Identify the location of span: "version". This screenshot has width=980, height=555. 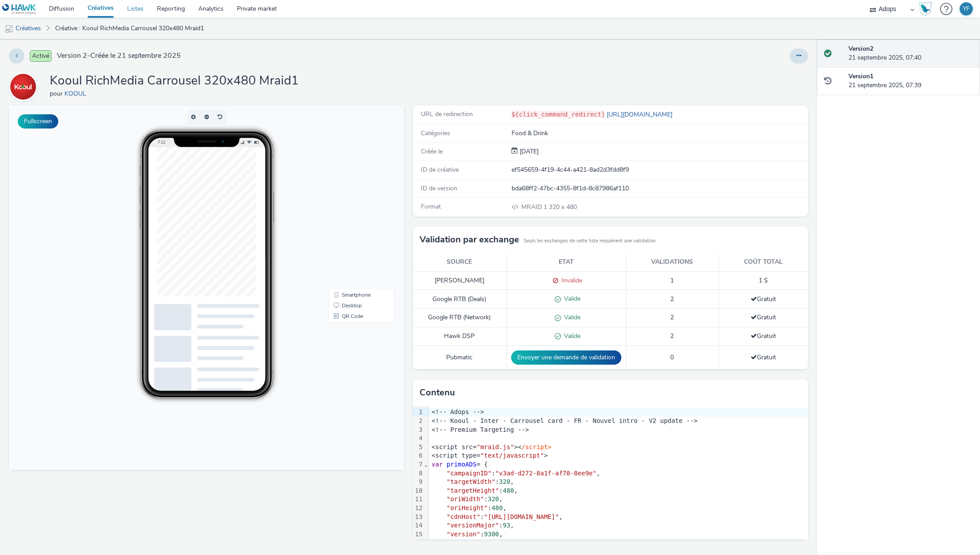
(464, 534).